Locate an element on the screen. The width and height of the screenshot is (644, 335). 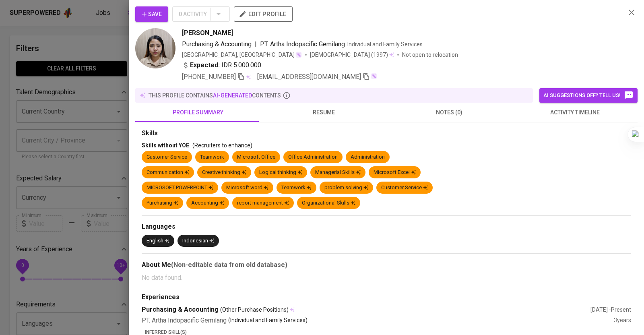
div: Languages is located at coordinates (387, 227).